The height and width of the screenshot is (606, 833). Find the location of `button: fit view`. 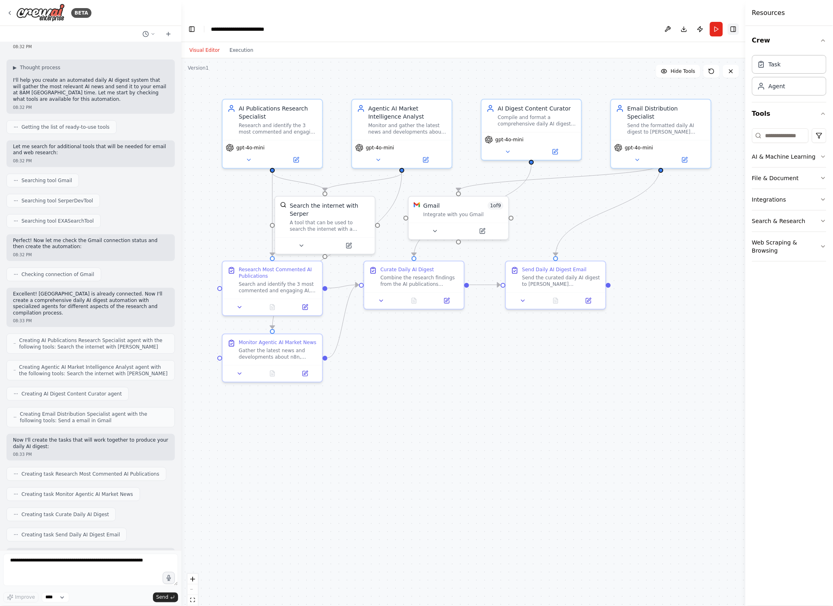

button: fit view is located at coordinates (193, 600).